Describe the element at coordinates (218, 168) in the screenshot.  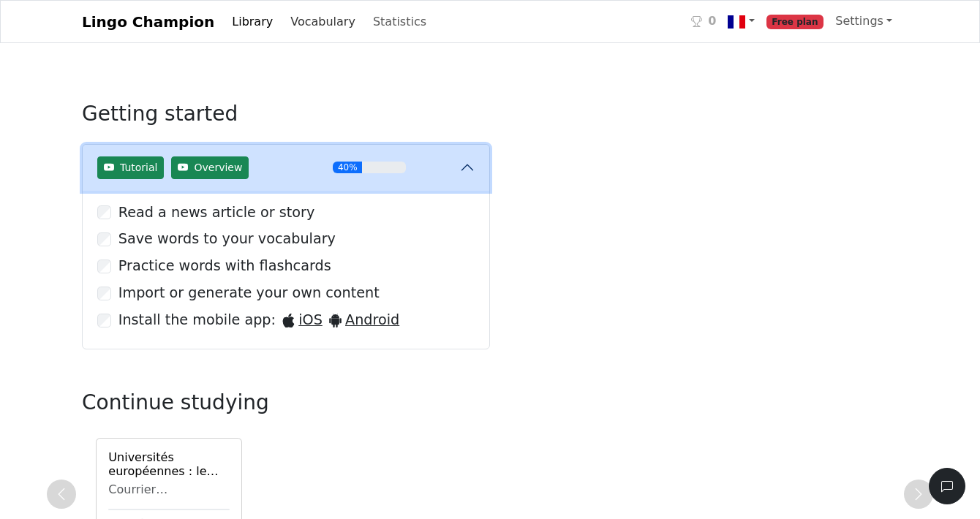
I see `span: Overview` at that location.